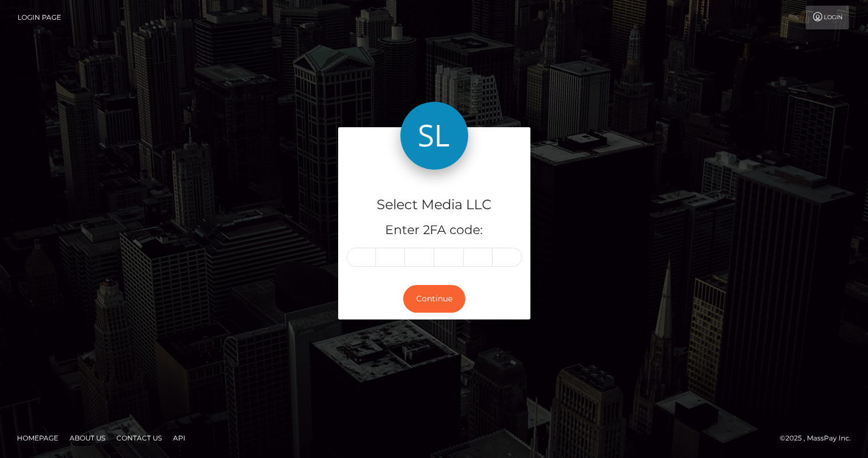 The image size is (868, 458). I want to click on a: Login Page, so click(39, 18).